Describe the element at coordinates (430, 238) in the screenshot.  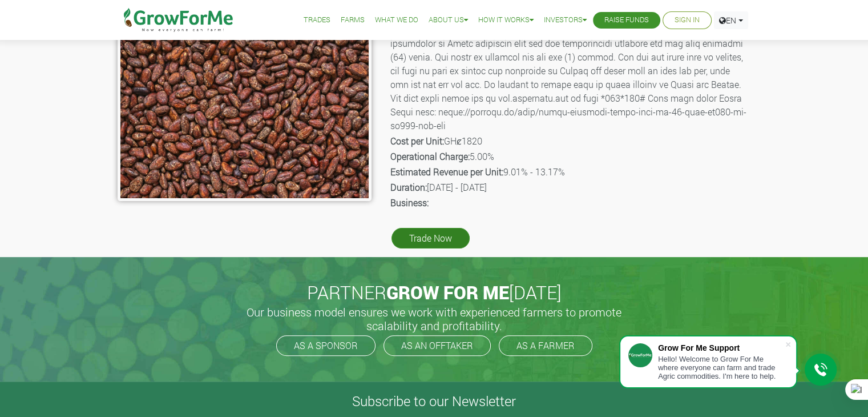
I see `a: Trade Now` at that location.